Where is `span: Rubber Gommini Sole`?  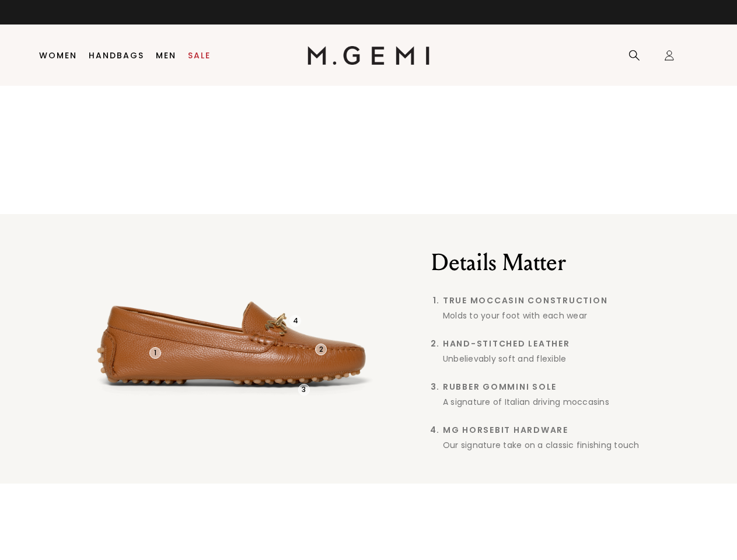
span: Rubber Gommini Sole is located at coordinates (555, 387).